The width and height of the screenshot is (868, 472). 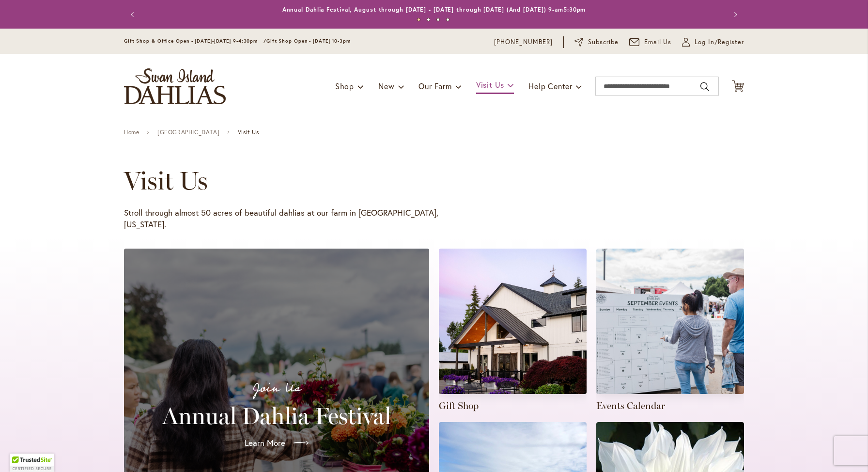 I want to click on span: Subscribe, so click(x=603, y=42).